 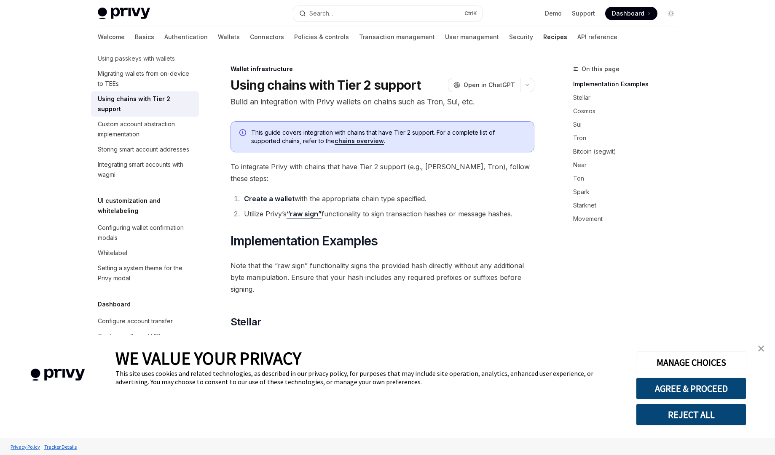 What do you see at coordinates (145, 337) in the screenshot?
I see `a: Configure allowed URLs` at bounding box center [145, 337].